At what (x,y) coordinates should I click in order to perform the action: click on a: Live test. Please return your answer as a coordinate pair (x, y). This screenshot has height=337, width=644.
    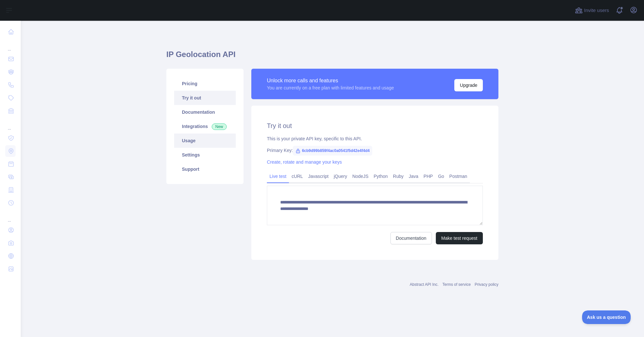
    Looking at the image, I should click on (278, 176).